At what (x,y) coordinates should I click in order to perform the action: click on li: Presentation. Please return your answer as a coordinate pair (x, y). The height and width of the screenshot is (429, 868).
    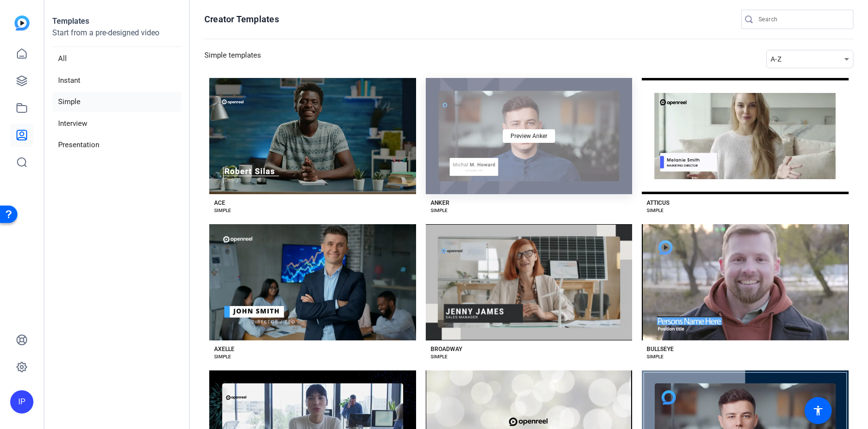
    Looking at the image, I should click on (116, 145).